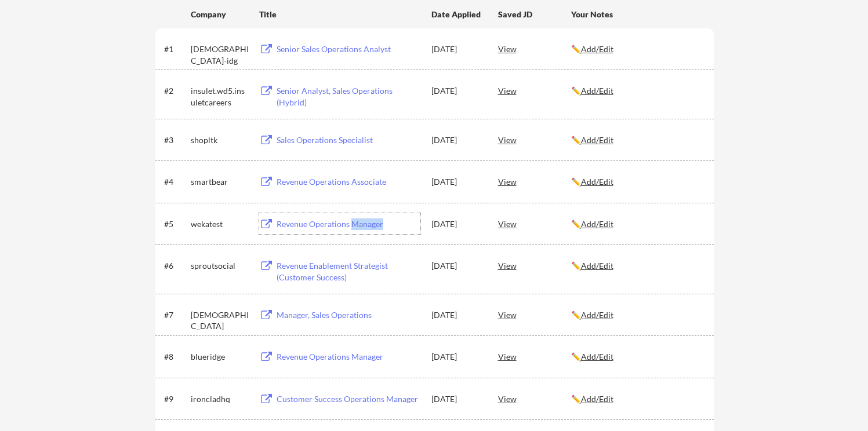  I want to click on div: Revenue Operations Associate, so click(348, 182).